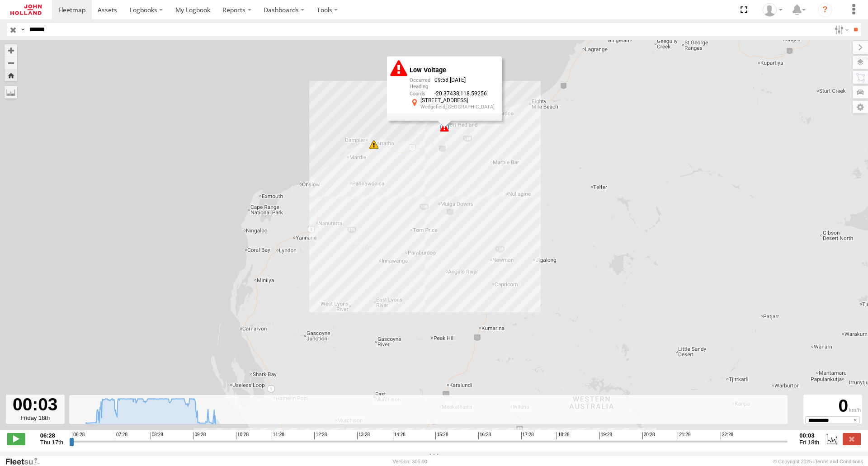 The image size is (868, 466). Describe the element at coordinates (199, 436) in the screenshot. I see `span: 09:28` at that location.